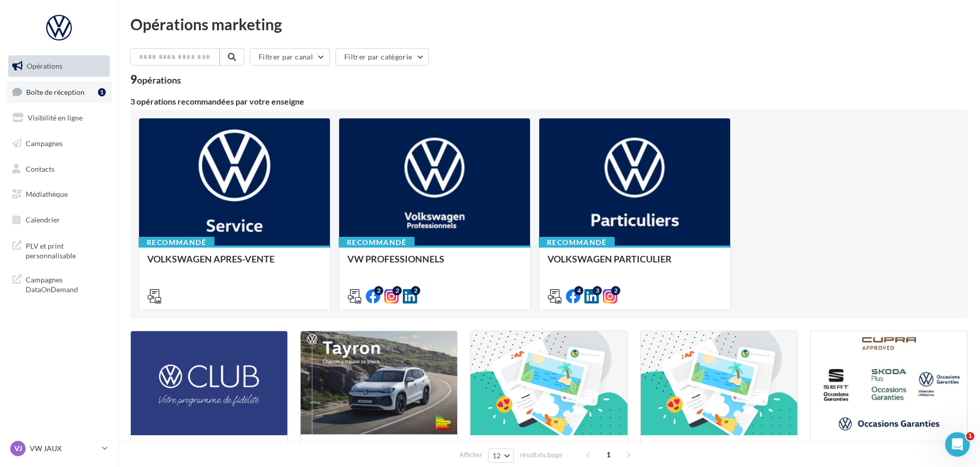 The image size is (980, 467). What do you see at coordinates (65, 250) in the screenshot?
I see `span: PLV et print personnalisable` at bounding box center [65, 250].